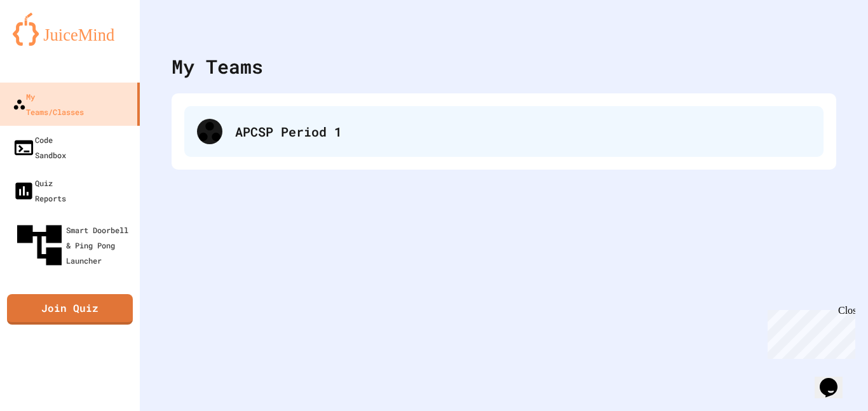  I want to click on div: Code Sandbox, so click(39, 147).